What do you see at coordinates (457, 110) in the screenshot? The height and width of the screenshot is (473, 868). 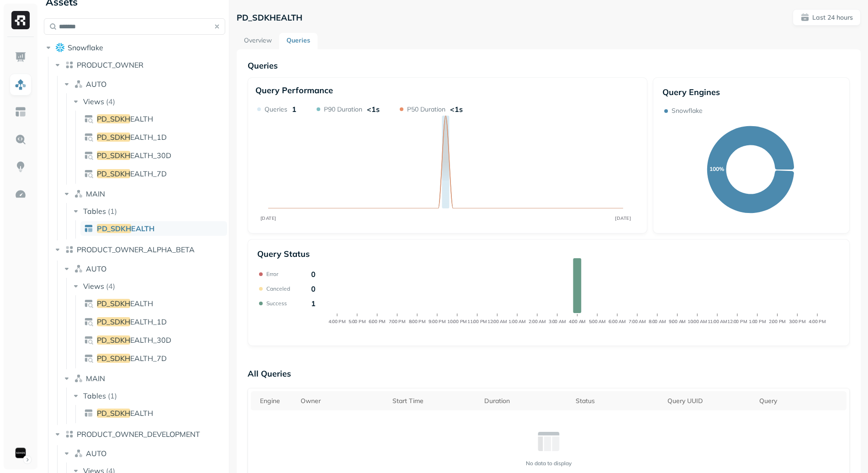 I see `p: <1s` at bounding box center [457, 110].